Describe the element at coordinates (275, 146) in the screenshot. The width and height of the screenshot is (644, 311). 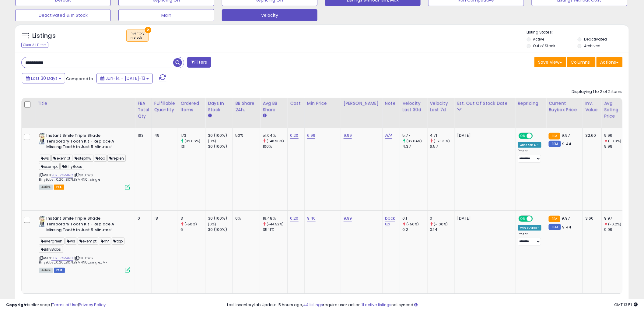
I see `div: 100%` at that location.